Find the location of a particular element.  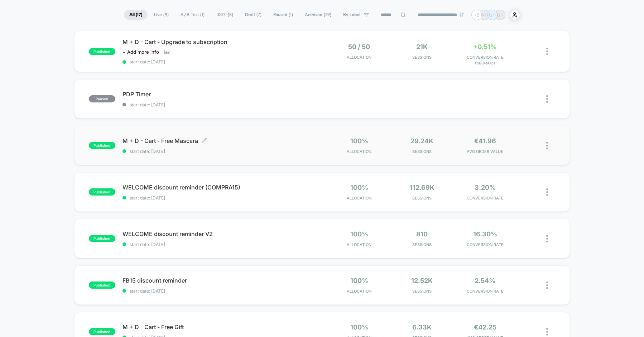

span: 12.52k is located at coordinates (422, 281).